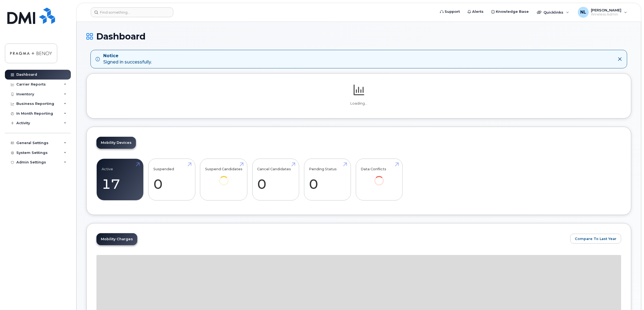 Image resolution: width=644 pixels, height=310 pixels. Describe the element at coordinates (359, 36) in the screenshot. I see `h1: Dashboard` at that location.